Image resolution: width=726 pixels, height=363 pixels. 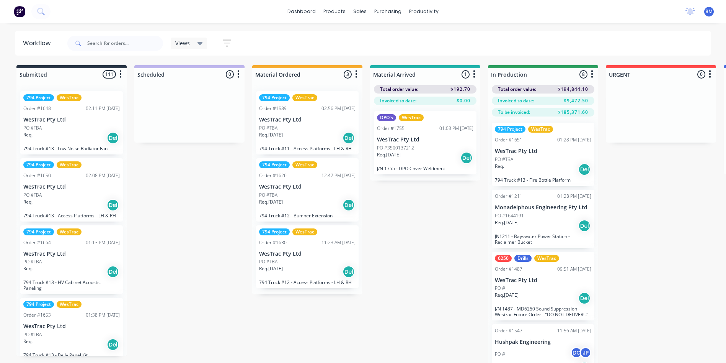 I want to click on div: Order #1547, so click(x=509, y=330).